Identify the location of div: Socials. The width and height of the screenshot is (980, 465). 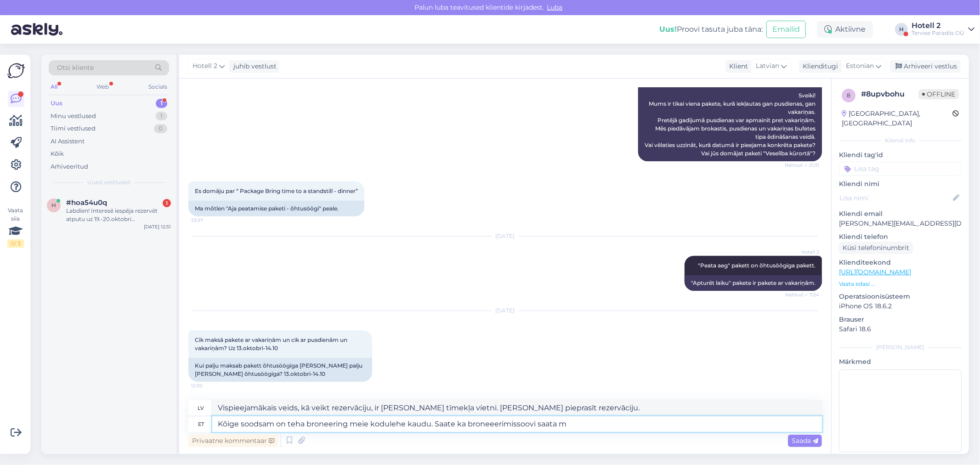
(157, 87).